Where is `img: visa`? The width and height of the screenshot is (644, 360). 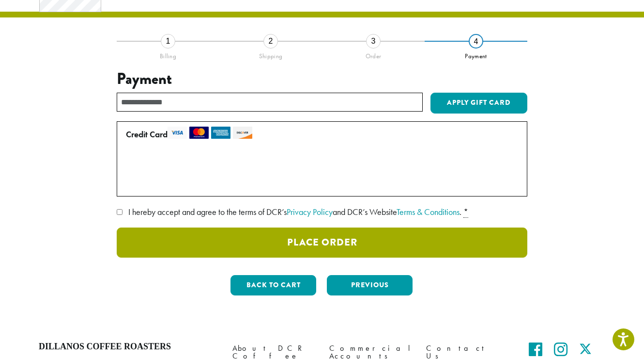 img: visa is located at coordinates (177, 132).